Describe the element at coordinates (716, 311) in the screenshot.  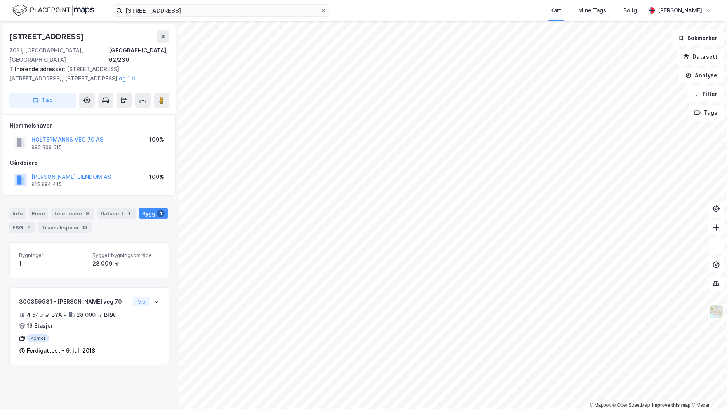
I see `img: Z` at that location.